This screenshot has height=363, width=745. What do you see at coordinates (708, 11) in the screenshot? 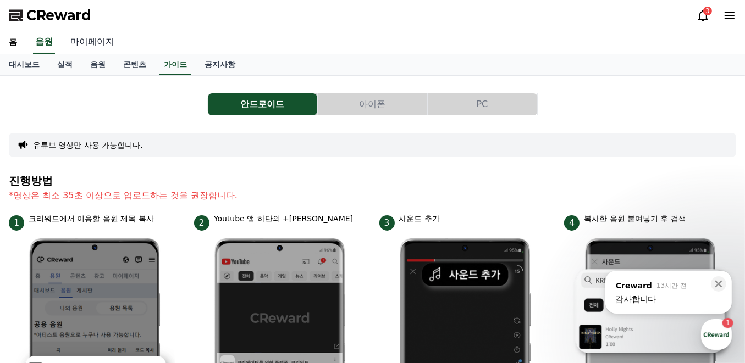
I see `div: 3` at bounding box center [708, 11].